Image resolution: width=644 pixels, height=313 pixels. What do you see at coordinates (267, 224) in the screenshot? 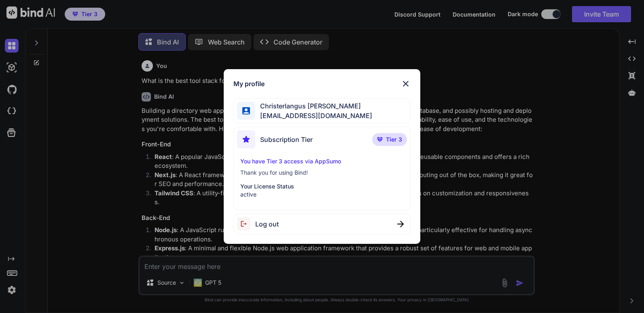
I see `span: Log out` at bounding box center [267, 224].